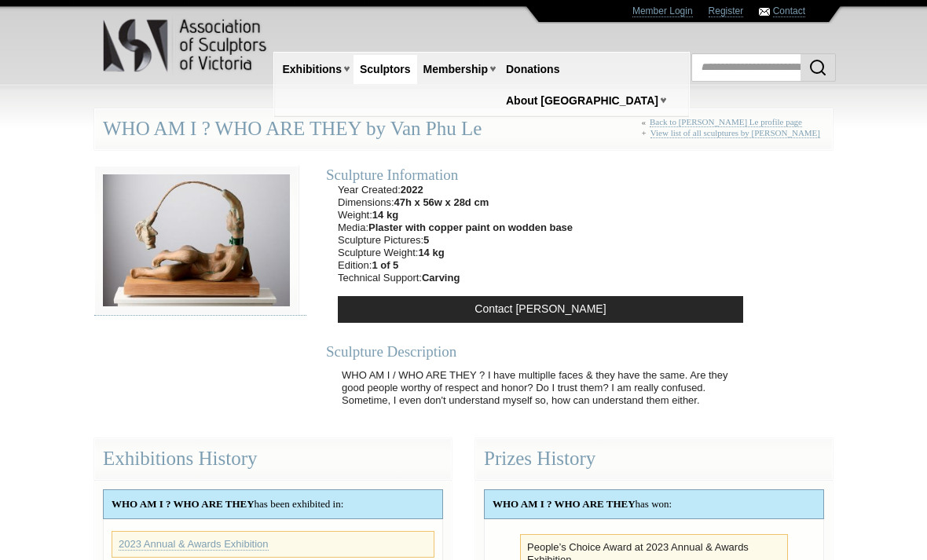 This screenshot has height=560, width=927. What do you see at coordinates (384, 265) in the screenshot?
I see `strong: 1 of 5` at bounding box center [384, 265].